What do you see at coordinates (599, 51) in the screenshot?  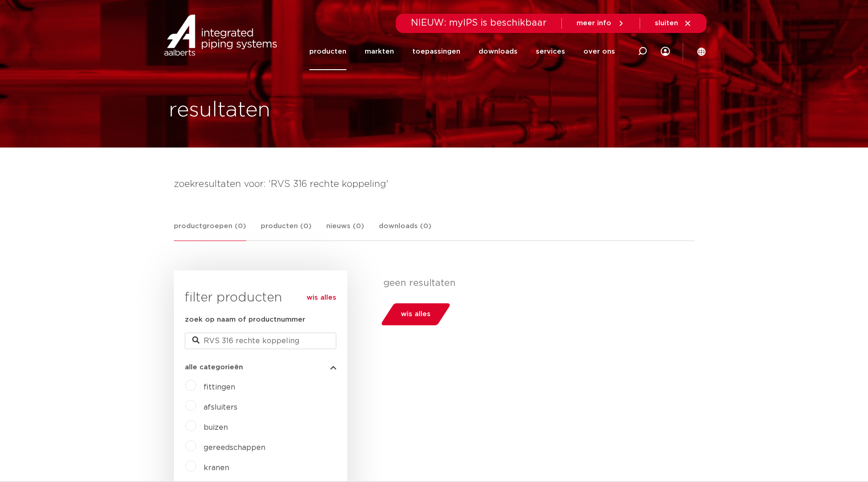 I see `a: over ons` at bounding box center [599, 51].